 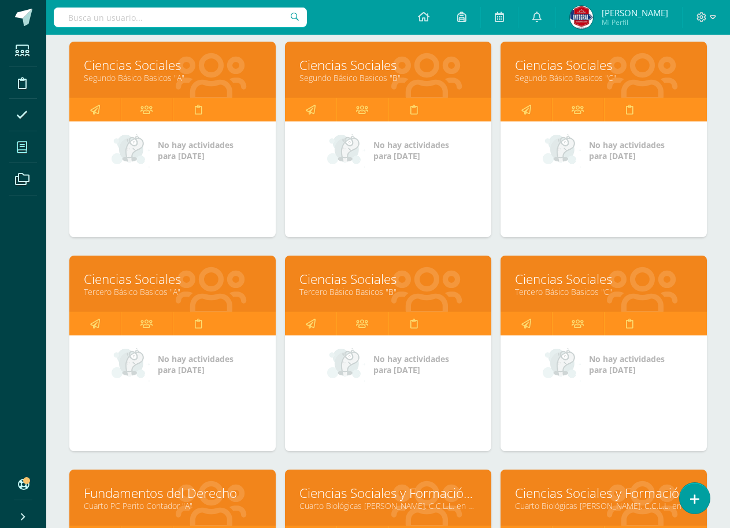 I want to click on a: Segundo Básico Basicos "C", so click(x=603, y=77).